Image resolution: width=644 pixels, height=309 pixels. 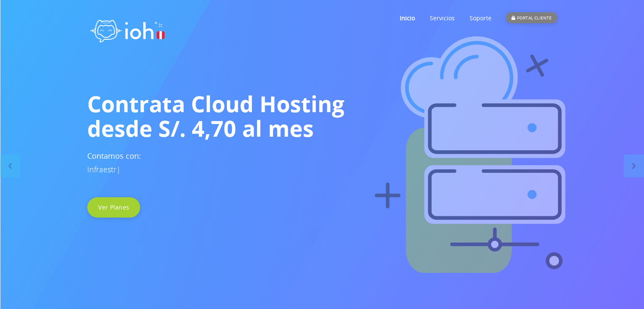 I want to click on a: Inicio, so click(x=407, y=18).